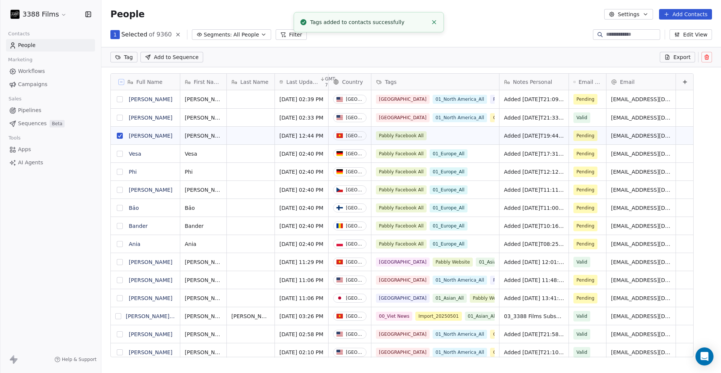 The width and height of the screenshot is (721, 373). I want to click on div: Email Verification Status, so click(587, 81).